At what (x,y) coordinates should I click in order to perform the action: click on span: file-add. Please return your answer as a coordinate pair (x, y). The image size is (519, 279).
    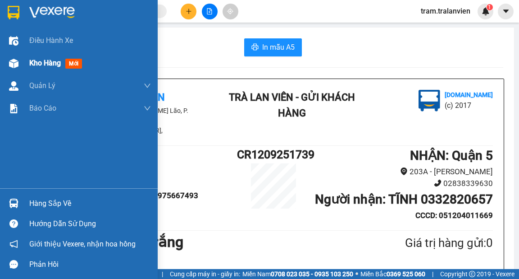
    Looking at the image, I should click on (210, 11).